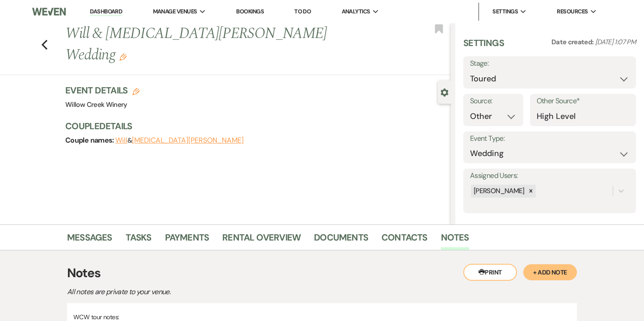 This screenshot has width=644, height=321. Describe the element at coordinates (572, 12) in the screenshot. I see `span: Resources` at that location.